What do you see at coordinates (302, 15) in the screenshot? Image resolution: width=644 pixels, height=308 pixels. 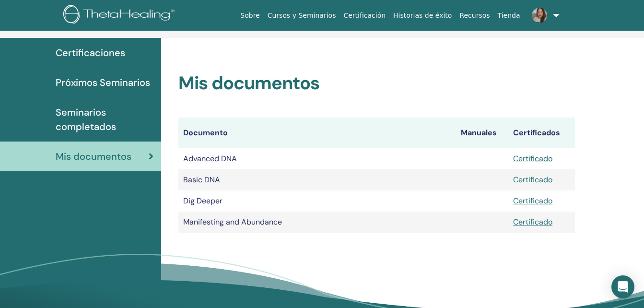 I see `a: Cursos y Seminarios` at bounding box center [302, 15].